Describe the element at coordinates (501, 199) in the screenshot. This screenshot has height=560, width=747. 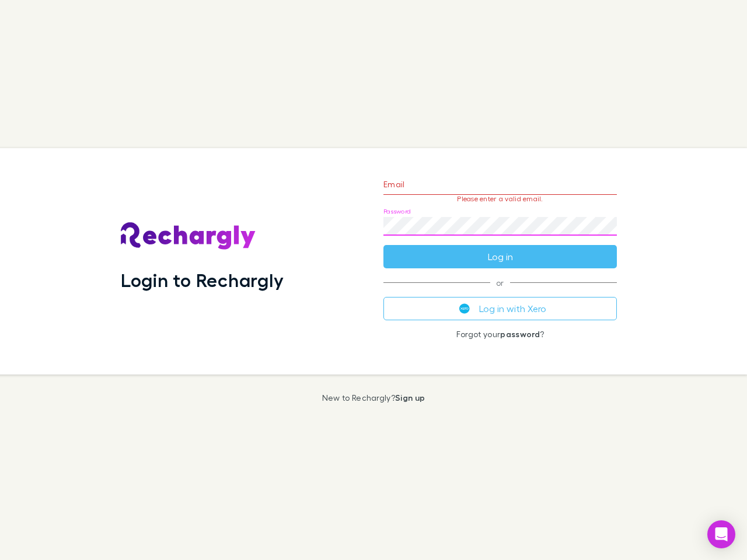
I see `p: Please enter a valid email.` at that location.